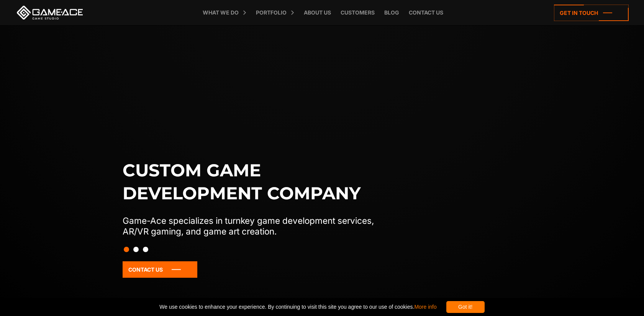 This screenshot has height=316, width=644. I want to click on p: Game-Ace specializes in turnkey game development services, AR/VR gaming, and game art creation., so click(256, 226).